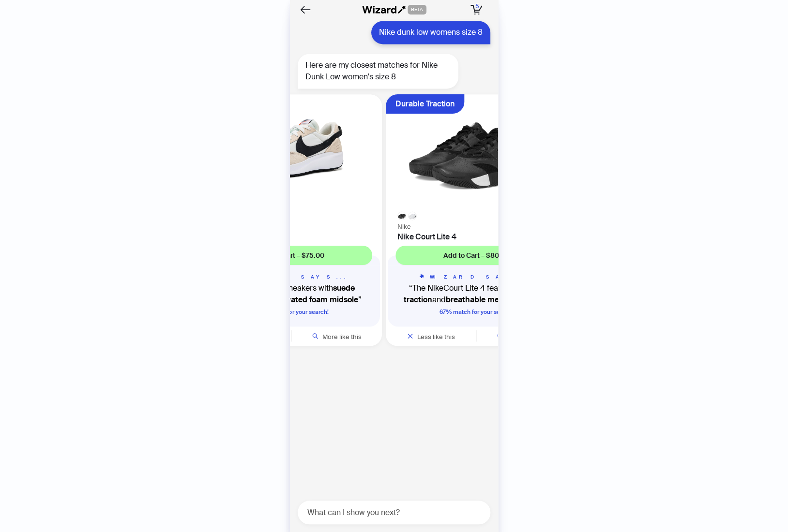 The image size is (788, 532). I want to click on span: BETA, so click(417, 10).